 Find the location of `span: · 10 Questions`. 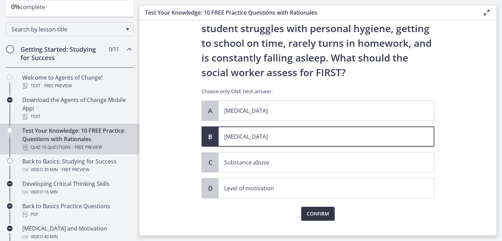

span: · 10 Questions is located at coordinates (55, 147).